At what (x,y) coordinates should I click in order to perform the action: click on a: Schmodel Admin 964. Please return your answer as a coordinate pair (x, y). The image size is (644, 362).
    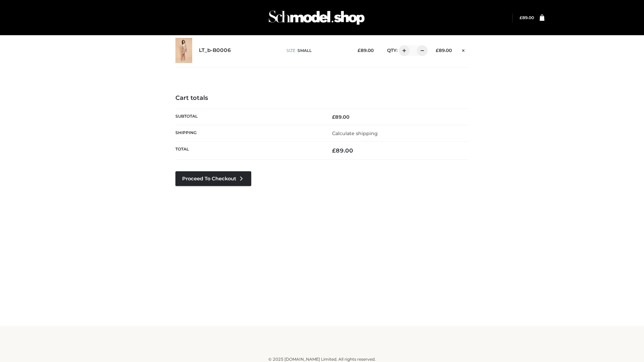
    Looking at the image, I should click on (317, 17).